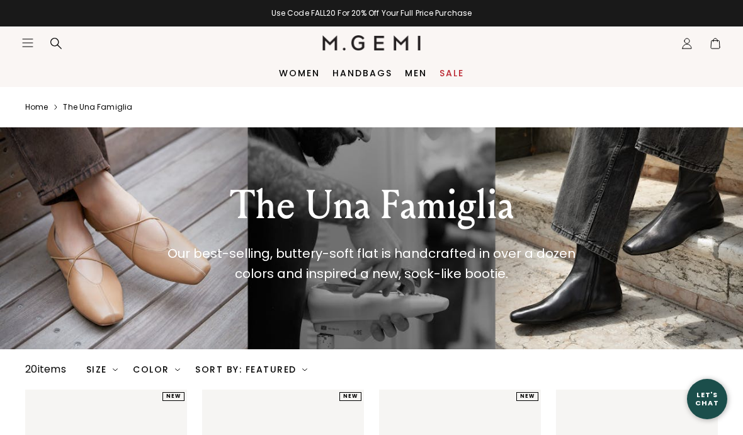  I want to click on a: Home, so click(37, 107).